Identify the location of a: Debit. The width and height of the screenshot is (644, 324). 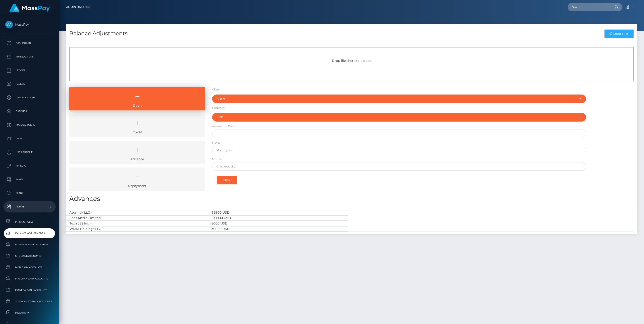
(137, 98).